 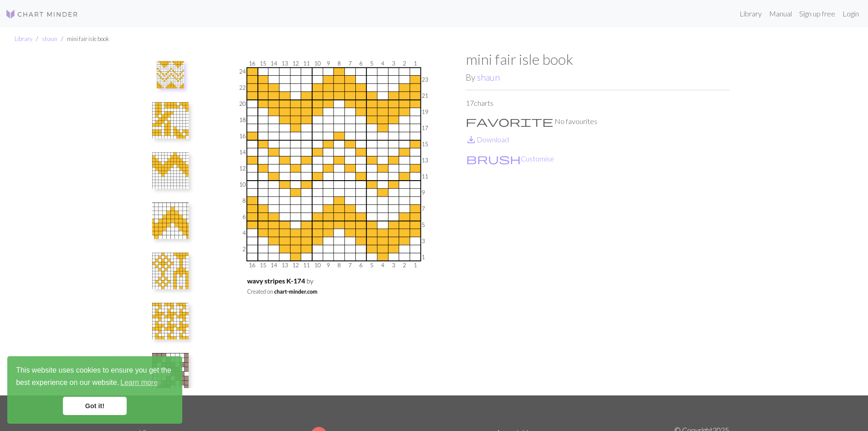 I want to click on i: Favourite, so click(x=510, y=121).